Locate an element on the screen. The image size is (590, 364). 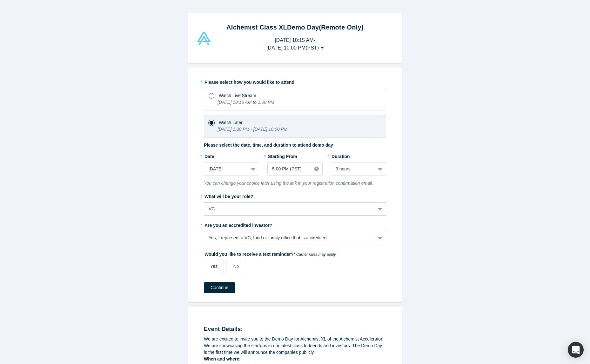
strong: When and where: is located at coordinates (222, 359).